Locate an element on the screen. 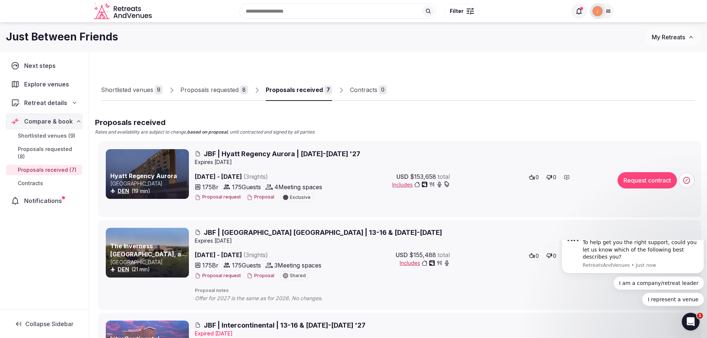 The image size is (707, 338). a: Proposals received (7) is located at coordinates (44, 170).